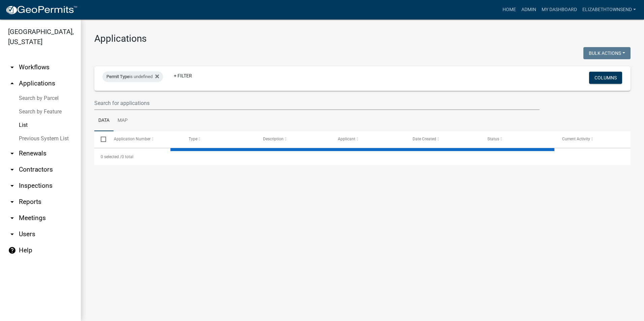 The image size is (644, 321). What do you see at coordinates (219, 139) in the screenshot?
I see `datatable-header-cell: Type` at bounding box center [219, 139].